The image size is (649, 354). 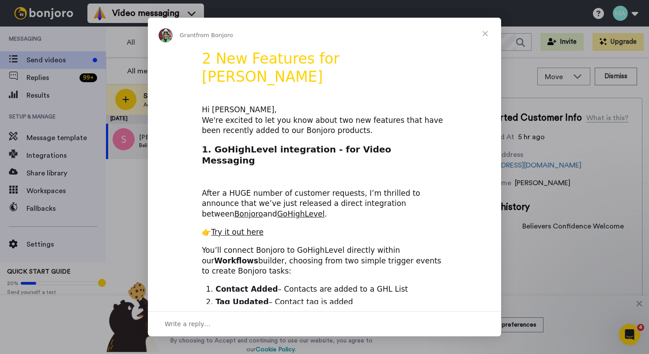 I want to click on li: – Contacts are added to a GHL List, so click(x=331, y=289).